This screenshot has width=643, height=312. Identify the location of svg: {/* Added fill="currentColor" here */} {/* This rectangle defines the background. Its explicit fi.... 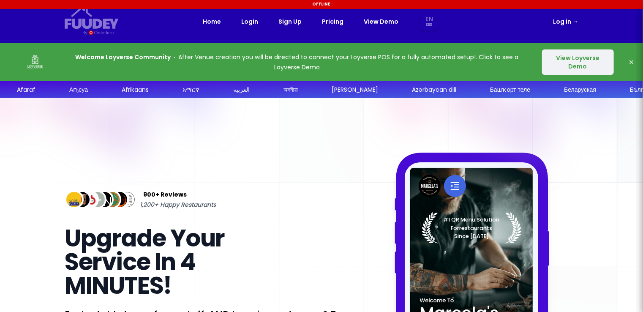
(92, 18).